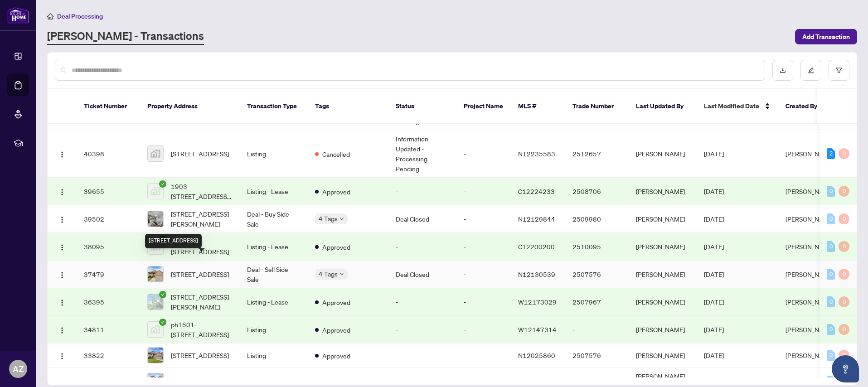  I want to click on th: Transaction Type, so click(274, 107).